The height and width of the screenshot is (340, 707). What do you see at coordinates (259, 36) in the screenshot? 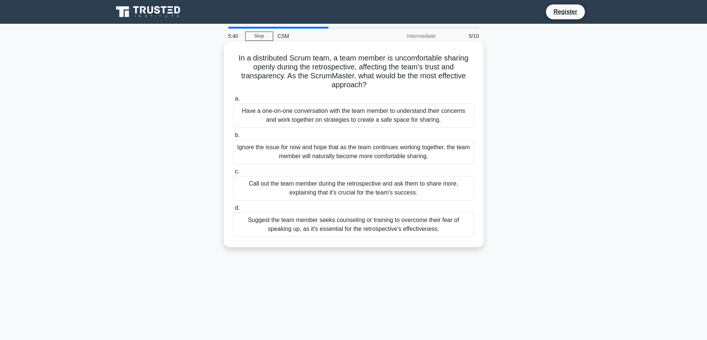
I see `a: Stop` at bounding box center [259, 36].